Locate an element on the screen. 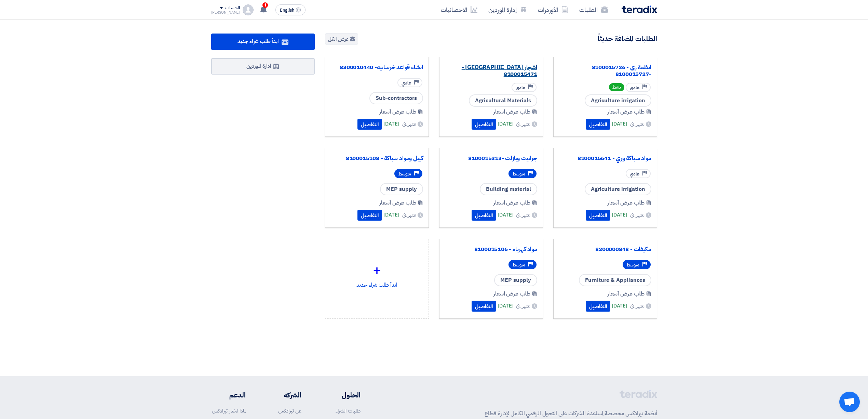  li: الشركة is located at coordinates (283, 395).